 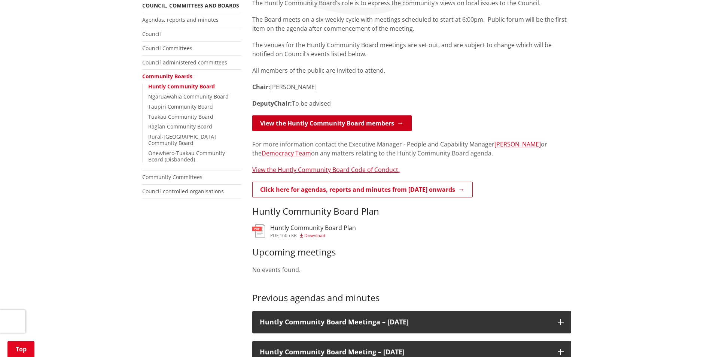 What do you see at coordinates (180, 106) in the screenshot?
I see `a: Taupiri Community Board` at bounding box center [180, 106].